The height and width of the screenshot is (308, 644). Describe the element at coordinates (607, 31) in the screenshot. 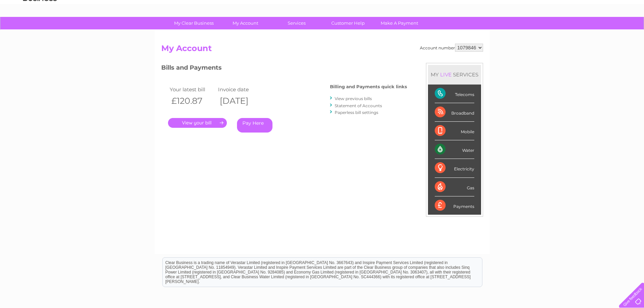

I see `a: Contact` at that location.